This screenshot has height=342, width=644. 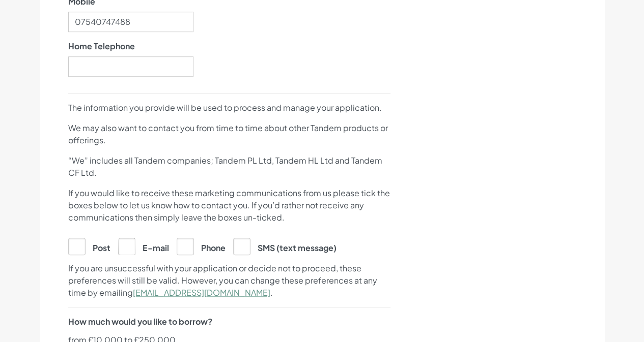 What do you see at coordinates (140, 322) in the screenshot?
I see `label: How much would you like to borrow?` at bounding box center [140, 322].